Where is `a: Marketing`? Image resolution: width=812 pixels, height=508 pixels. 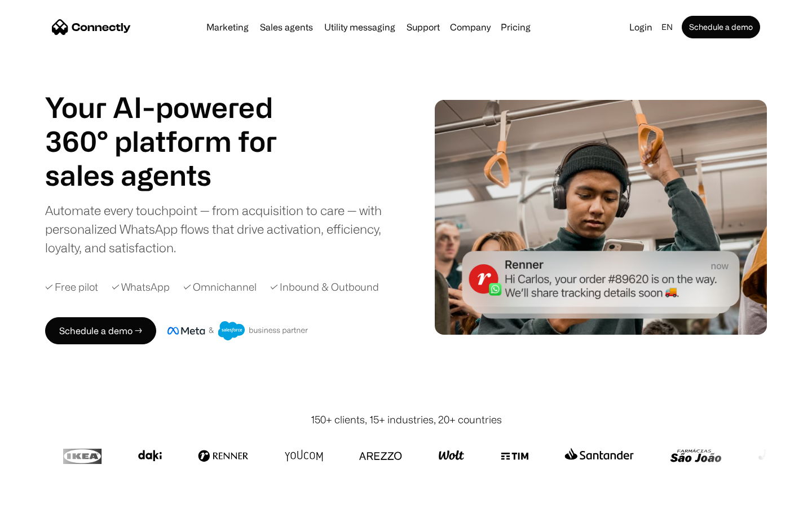
a: Marketing is located at coordinates (227, 27).